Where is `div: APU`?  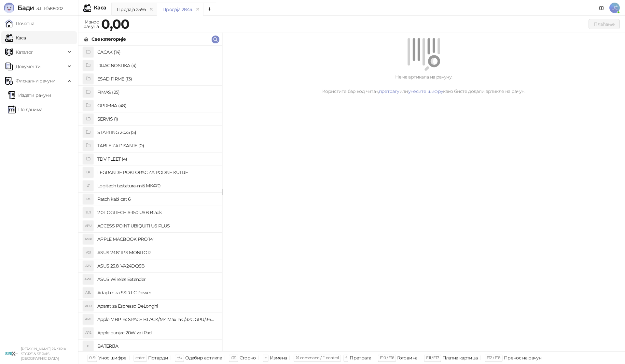 div: APU is located at coordinates (89, 225).